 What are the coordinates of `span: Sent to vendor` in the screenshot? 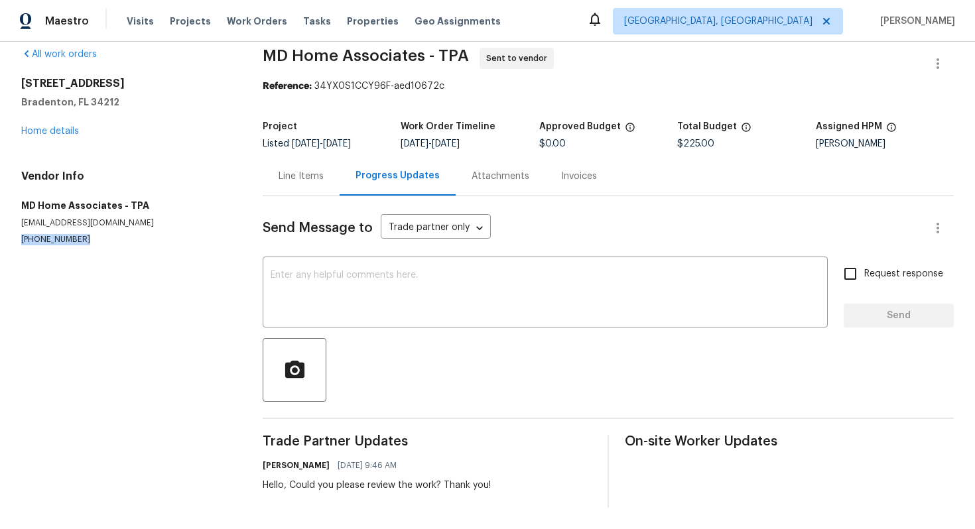 It's located at (519, 58).